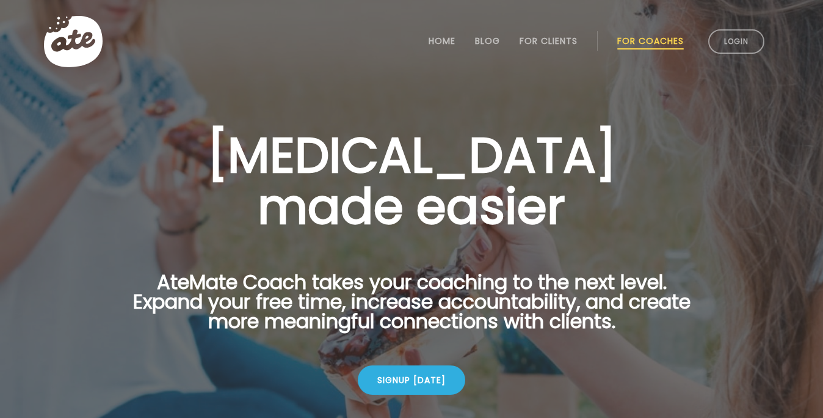 The height and width of the screenshot is (418, 823). What do you see at coordinates (736, 42) in the screenshot?
I see `a: Login` at bounding box center [736, 42].